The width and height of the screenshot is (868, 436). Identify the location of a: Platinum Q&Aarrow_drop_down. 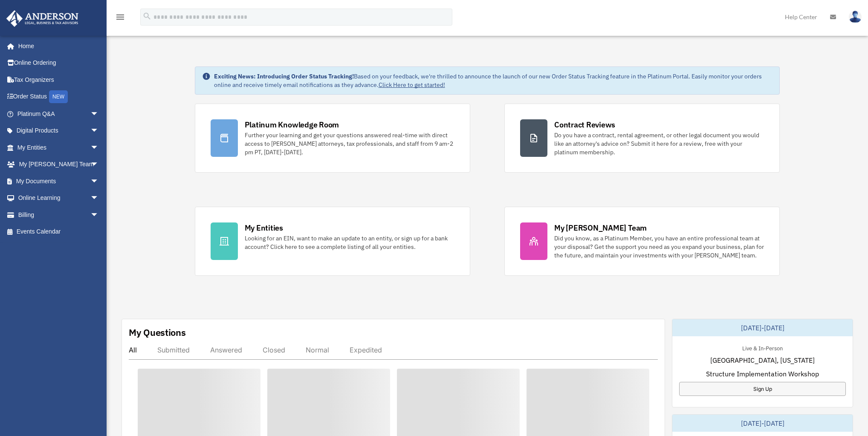
(59, 113).